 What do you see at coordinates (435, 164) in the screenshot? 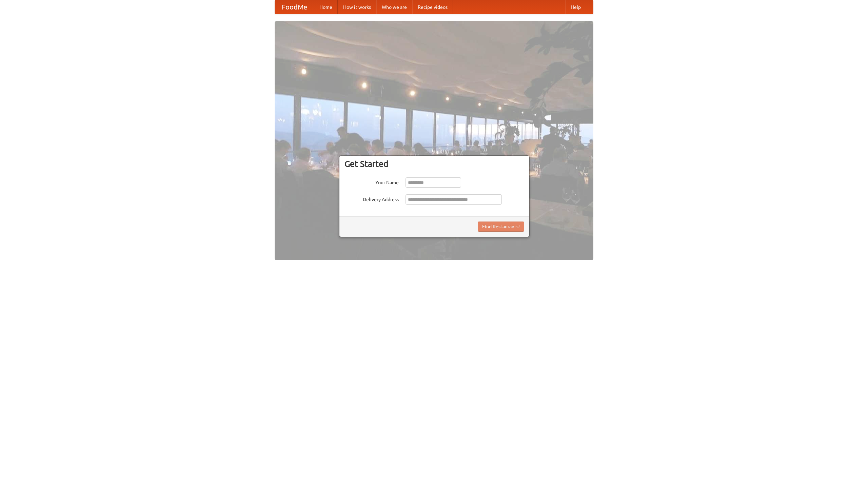
I see `h3: Get Started` at bounding box center [435, 164].